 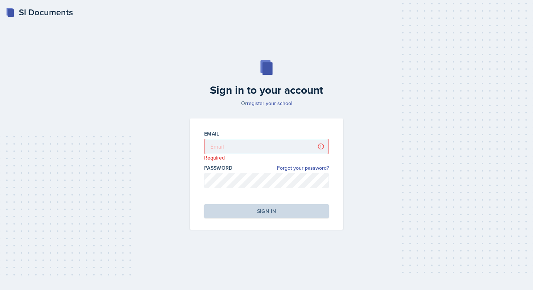 What do you see at coordinates (303, 168) in the screenshot?
I see `a: Forgot your password?` at bounding box center [303, 168].